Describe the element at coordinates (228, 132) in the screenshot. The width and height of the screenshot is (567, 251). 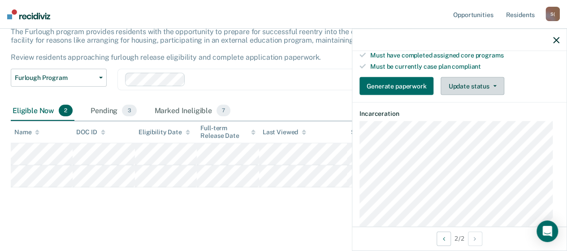
I see `div: Full-term Release Date` at that location.